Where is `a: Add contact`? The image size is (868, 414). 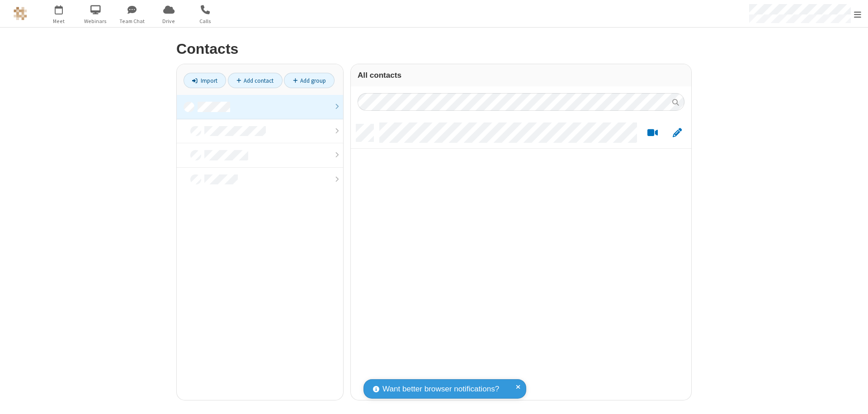
a: Add contact is located at coordinates (255, 80).